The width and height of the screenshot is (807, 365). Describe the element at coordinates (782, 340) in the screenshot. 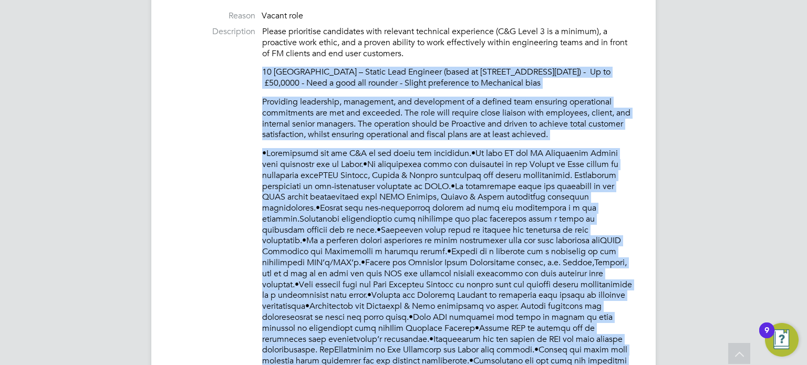

I see `button: Open Resource Center, 9 new notifications` at that location.